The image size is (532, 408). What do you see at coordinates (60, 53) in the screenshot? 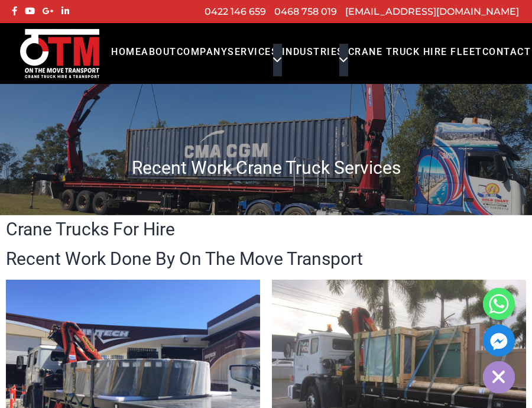
I see `img: Otmtransport` at bounding box center [60, 53].